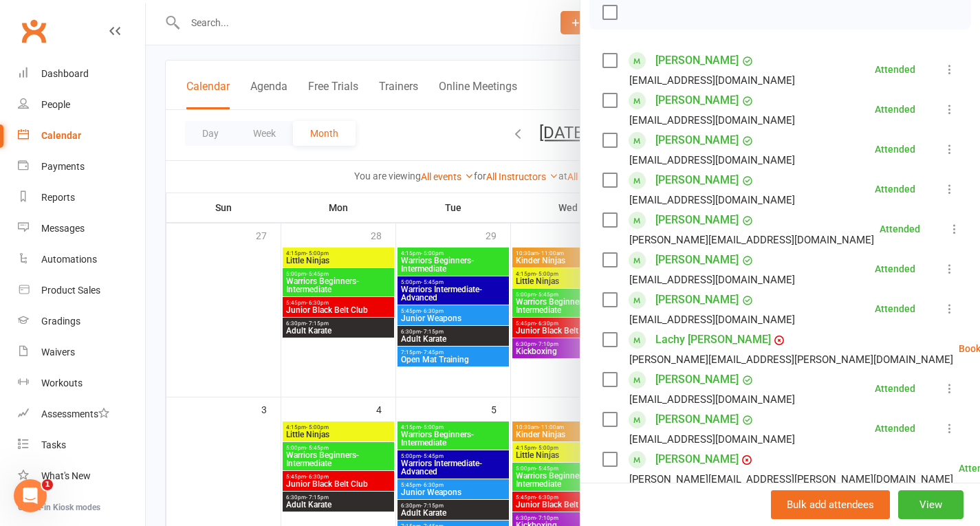 This screenshot has width=980, height=526. I want to click on a: Product Sales, so click(81, 290).